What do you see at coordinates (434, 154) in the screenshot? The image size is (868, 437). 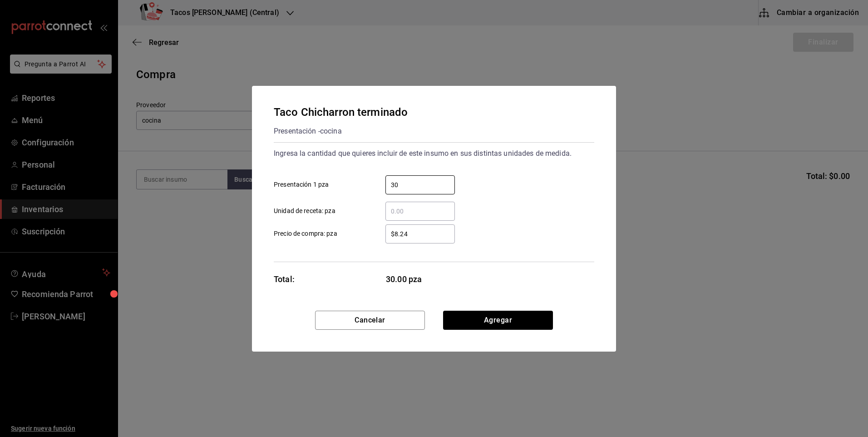 I see `div: Ingresa la cantidad que quieres incluir de este insumo en sus distintas unidades de medida.` at bounding box center [434, 154].